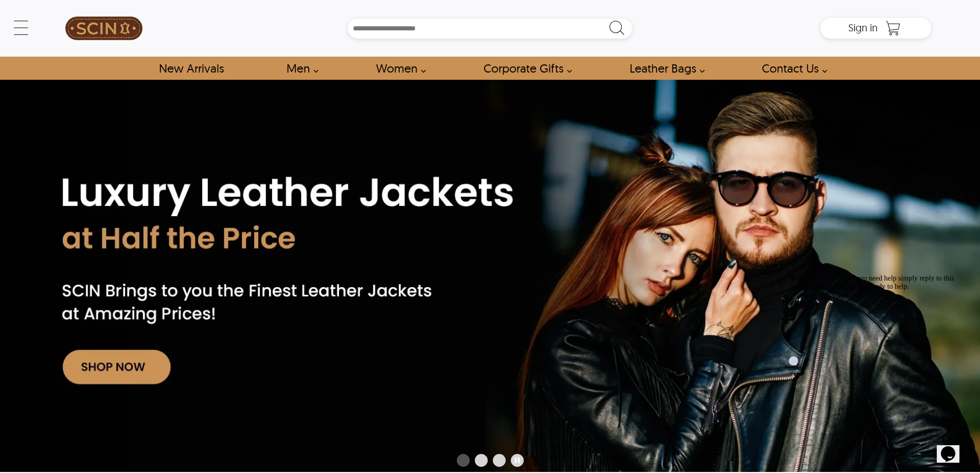  What do you see at coordinates (104, 28) in the screenshot?
I see `a: SCIN` at bounding box center [104, 28].